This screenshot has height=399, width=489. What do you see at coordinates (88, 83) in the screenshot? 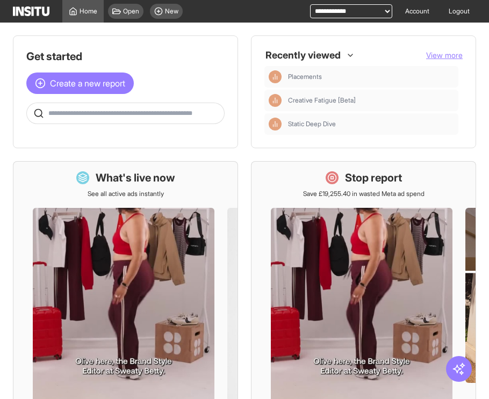
I see `span: Create a new report` at bounding box center [88, 83].